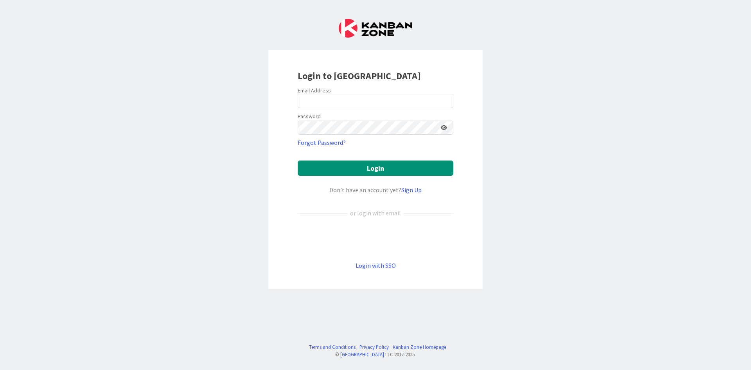  What do you see at coordinates (411, 190) in the screenshot?
I see `a: Sign Up` at bounding box center [411, 190].